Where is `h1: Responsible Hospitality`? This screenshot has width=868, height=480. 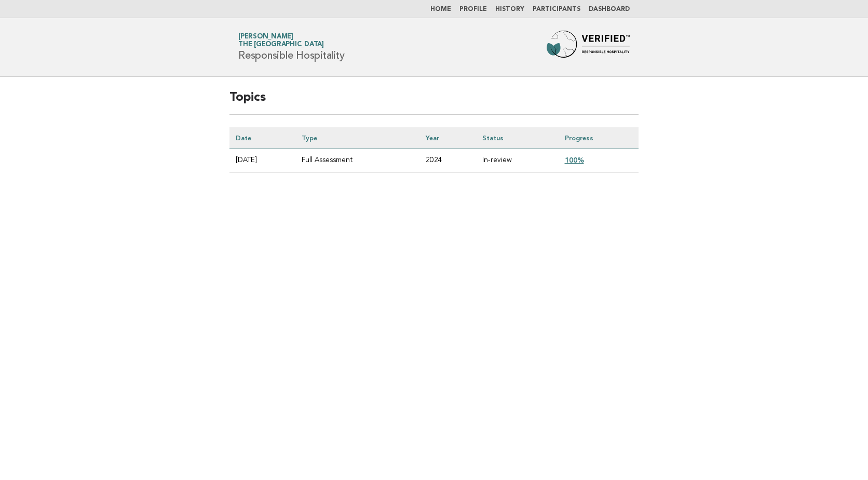 h1: Responsible Hospitality is located at coordinates (291, 47).